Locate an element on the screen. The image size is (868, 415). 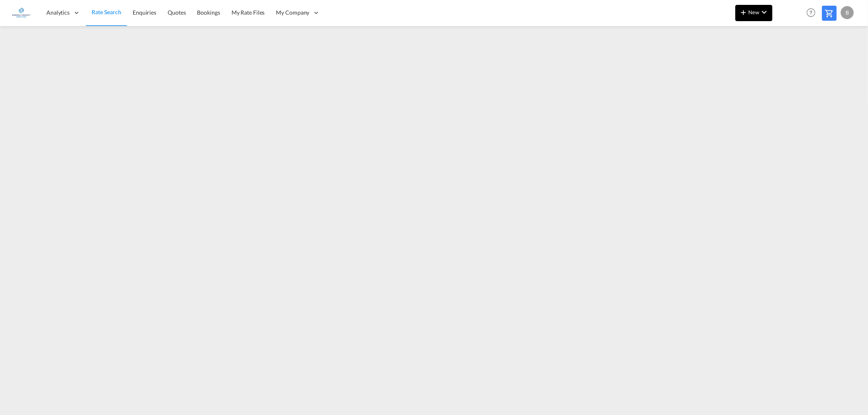
span: New is located at coordinates (754, 12).